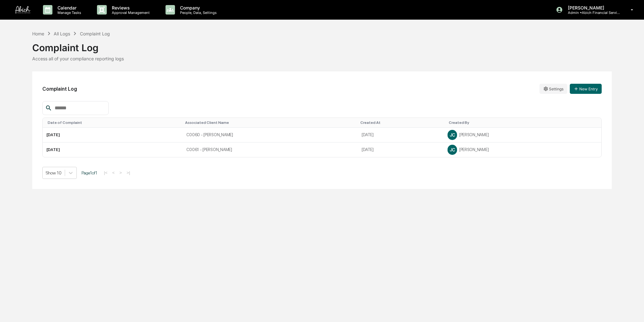 The image size is (644, 322). Describe the element at coordinates (23, 10) in the screenshot. I see `img: logo` at that location.